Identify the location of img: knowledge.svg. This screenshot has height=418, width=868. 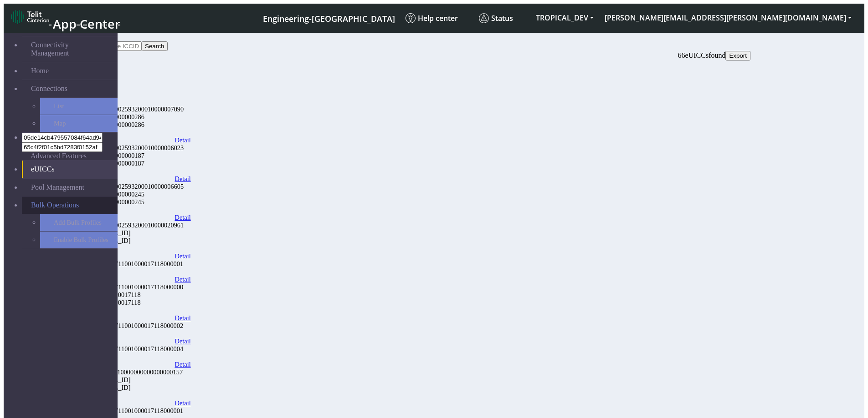
(411, 18).